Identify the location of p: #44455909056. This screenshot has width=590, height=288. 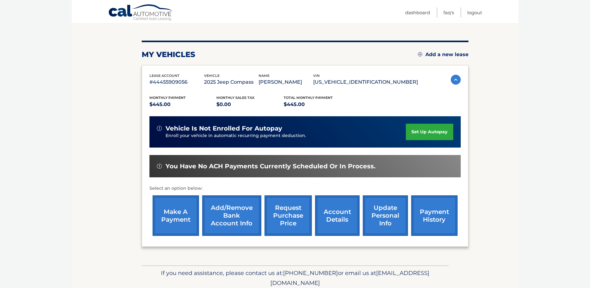
(177, 82).